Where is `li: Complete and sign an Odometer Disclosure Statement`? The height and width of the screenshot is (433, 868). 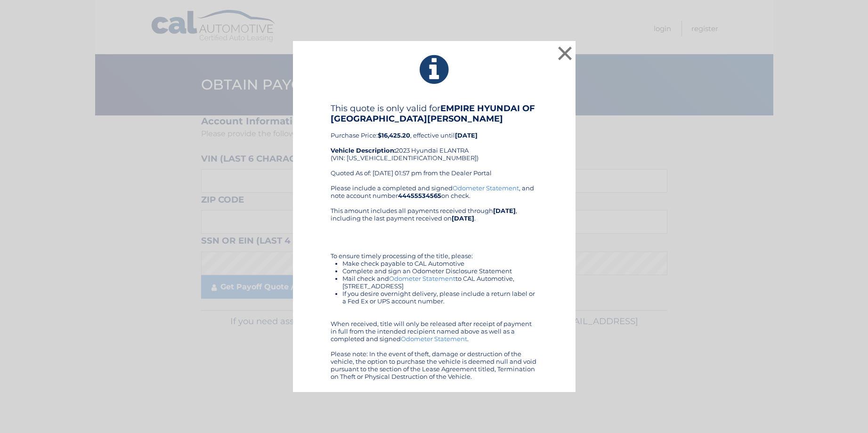 li: Complete and sign an Odometer Disclosure Statement is located at coordinates (440, 271).